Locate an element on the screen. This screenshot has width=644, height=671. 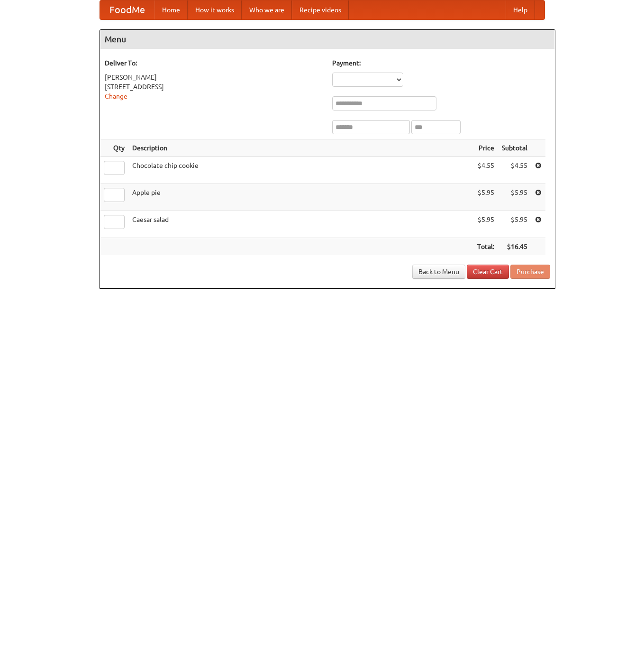
h5: Payment: is located at coordinates (441, 63).